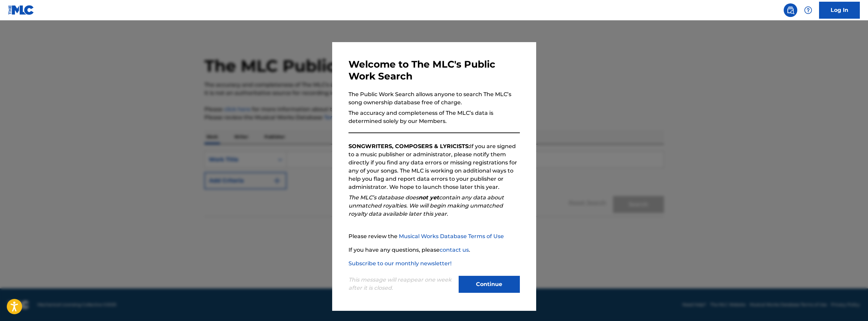 The width and height of the screenshot is (868, 321). What do you see at coordinates (434, 99) in the screenshot?
I see `p: The Public Work Search allows anyone to search The MLC’s song ownership database free of charge.` at bounding box center [434, 99].